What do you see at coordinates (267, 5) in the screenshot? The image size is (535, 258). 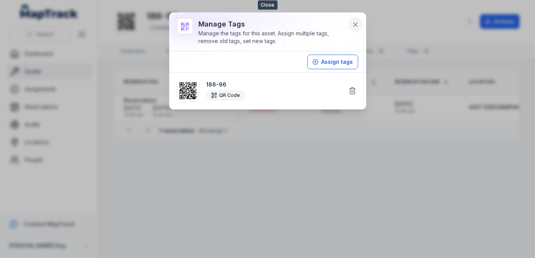 I see `span: Close` at bounding box center [267, 5].